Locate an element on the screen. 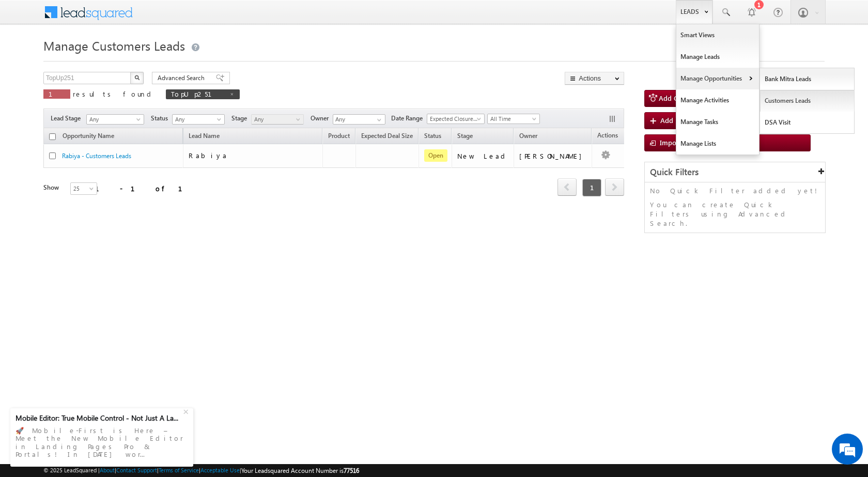  span: © 2025 LeadSquared | | | | | is located at coordinates (201, 470).